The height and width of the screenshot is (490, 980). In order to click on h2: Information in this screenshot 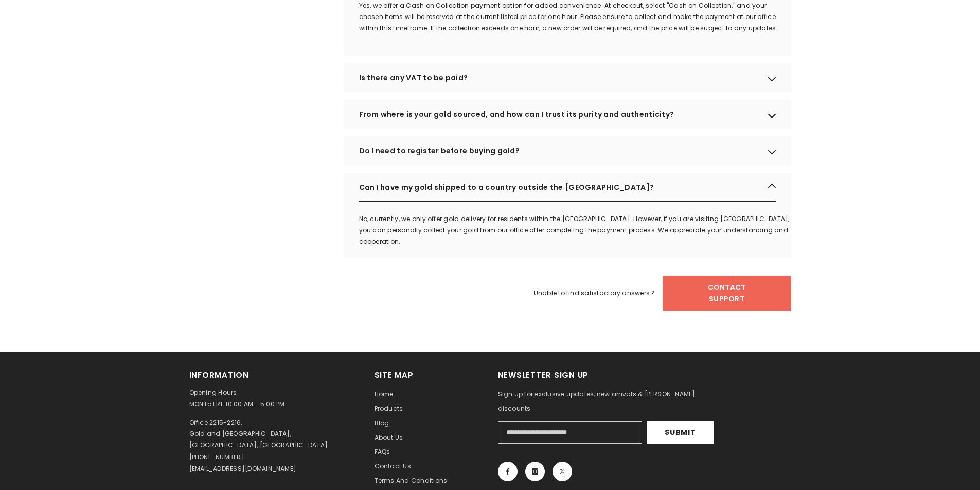, I will do `click(274, 375)`.